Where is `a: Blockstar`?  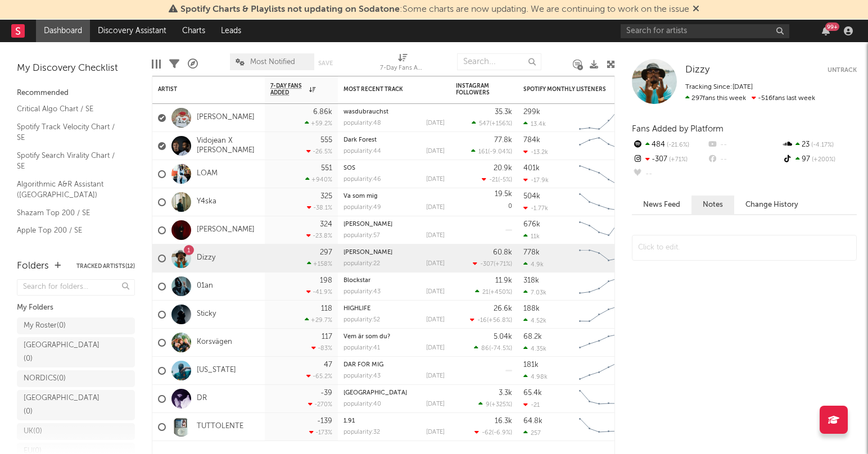
a: Blockstar is located at coordinates (357, 281).